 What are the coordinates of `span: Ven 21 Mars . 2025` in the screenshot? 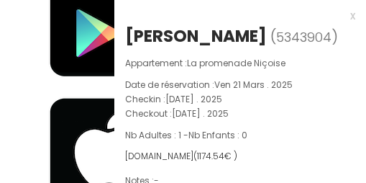 It's located at (253, 84).